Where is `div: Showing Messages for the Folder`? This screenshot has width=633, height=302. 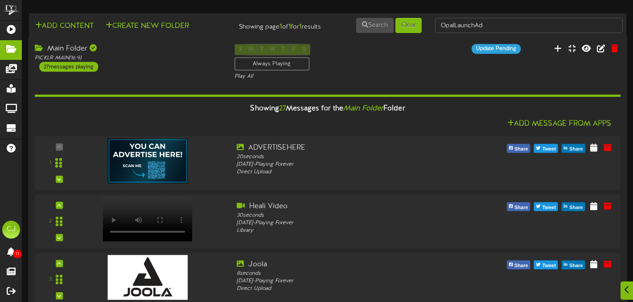
div: Showing Messages for the Folder is located at coordinates (328, 108).